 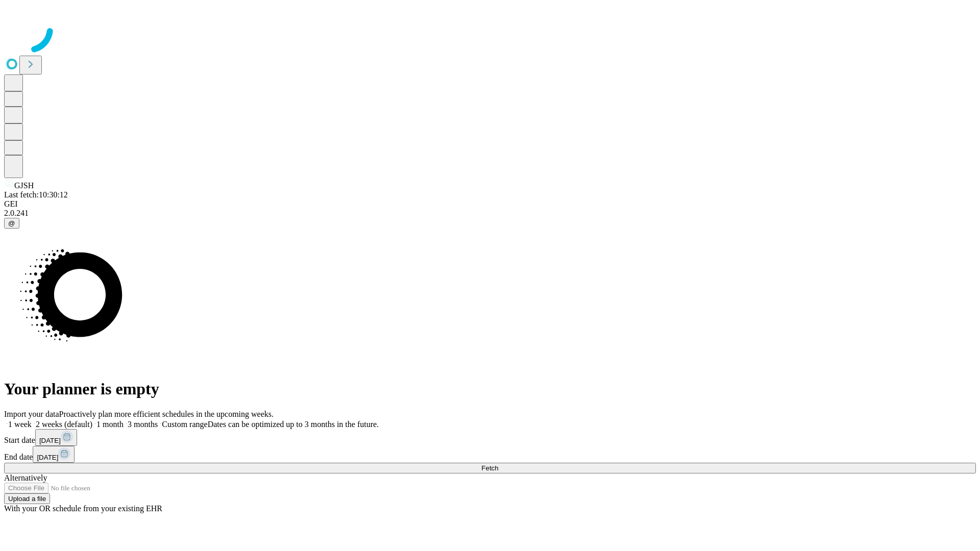 What do you see at coordinates (24, 185) in the screenshot?
I see `span: GJSH` at bounding box center [24, 185].